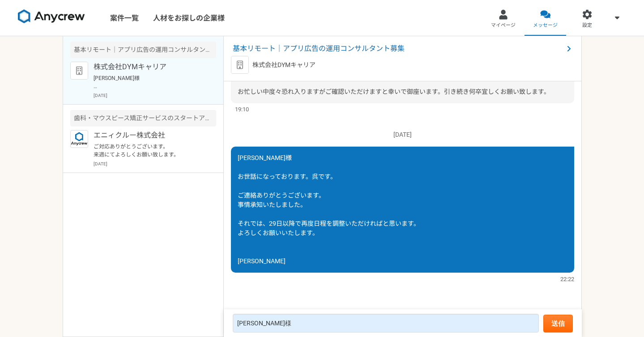  What do you see at coordinates (149, 151) in the screenshot?
I see `p: ご対応ありがとうございます。 来週にてよろしくお願い致します。` at bounding box center [149, 151].